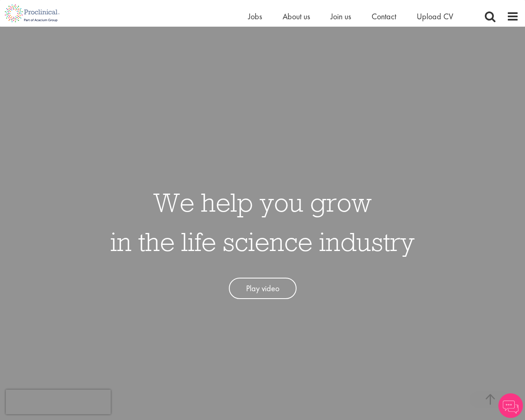 The height and width of the screenshot is (420, 525). What do you see at coordinates (384, 17) in the screenshot?
I see `span: Contact` at bounding box center [384, 17].